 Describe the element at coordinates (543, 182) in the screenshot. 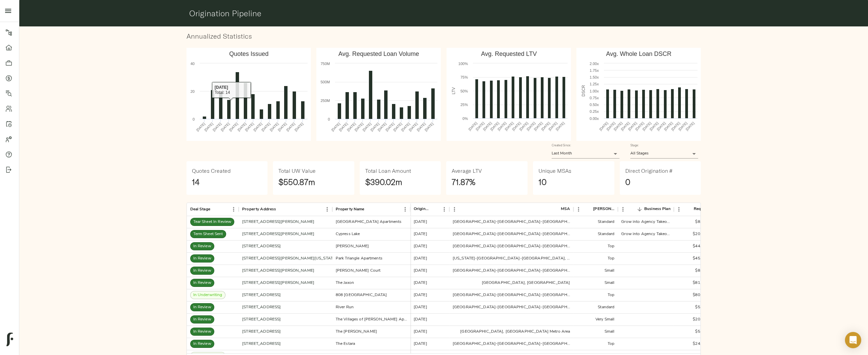

I see `strong: 10` at that location.